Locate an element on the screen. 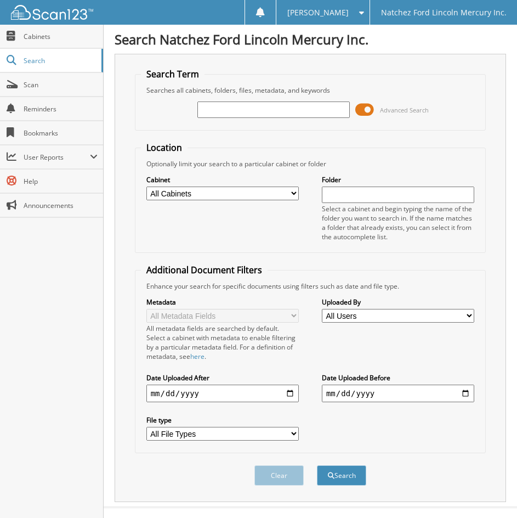  span: Advanced Search is located at coordinates (404, 110).